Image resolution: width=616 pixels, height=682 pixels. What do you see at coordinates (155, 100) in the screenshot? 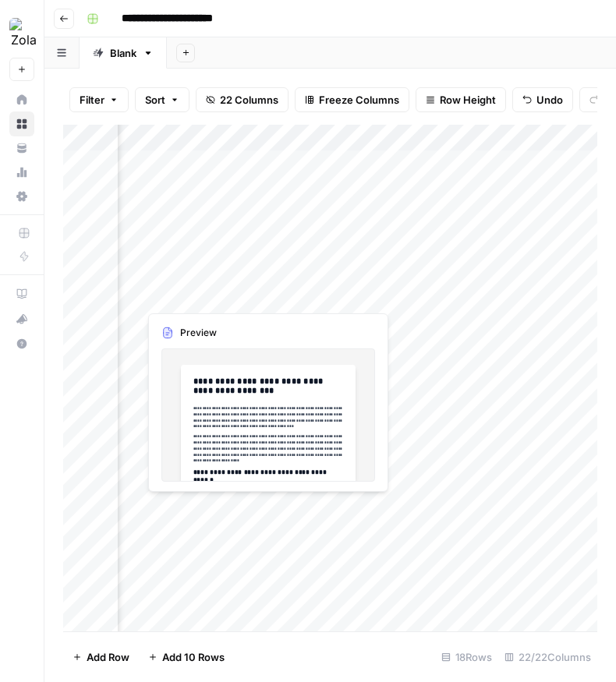
I see `span: Sort` at bounding box center [155, 100].